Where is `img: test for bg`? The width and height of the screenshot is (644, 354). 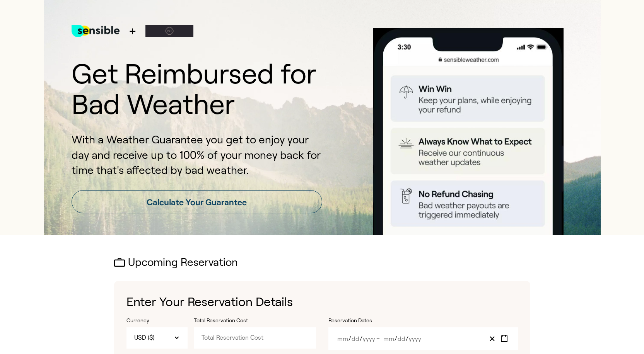
img: test for bg is located at coordinates (95, 31).